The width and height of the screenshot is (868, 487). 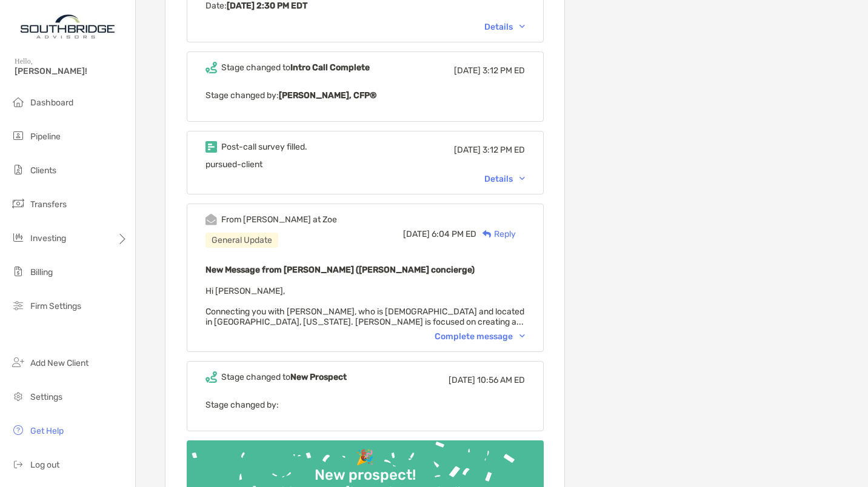 I want to click on span: Investing, so click(x=48, y=238).